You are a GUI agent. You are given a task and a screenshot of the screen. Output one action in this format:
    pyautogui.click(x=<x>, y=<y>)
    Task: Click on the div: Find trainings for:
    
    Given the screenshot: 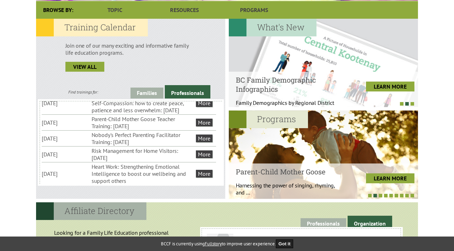 What is the action you would take?
    pyautogui.click(x=83, y=92)
    